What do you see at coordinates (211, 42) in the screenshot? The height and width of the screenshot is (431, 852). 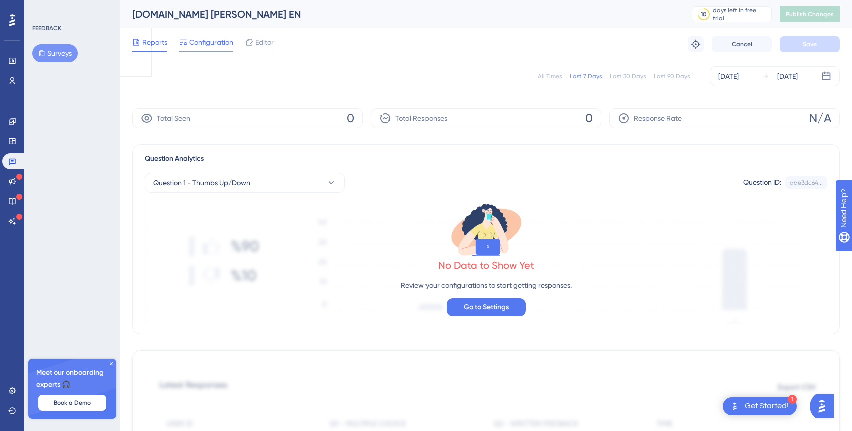 I see `span: Configuration` at bounding box center [211, 42].